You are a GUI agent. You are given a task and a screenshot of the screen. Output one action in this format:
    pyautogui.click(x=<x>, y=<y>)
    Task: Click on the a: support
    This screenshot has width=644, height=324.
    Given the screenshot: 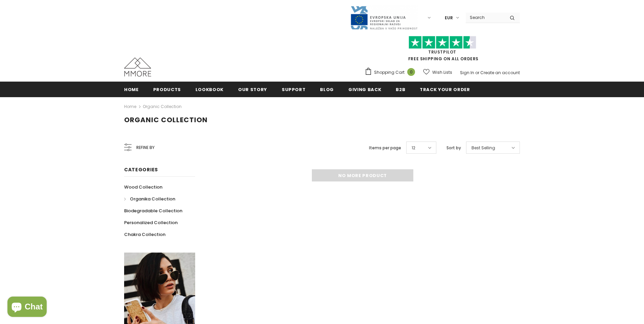 What is the action you would take?
    pyautogui.click(x=294, y=89)
    